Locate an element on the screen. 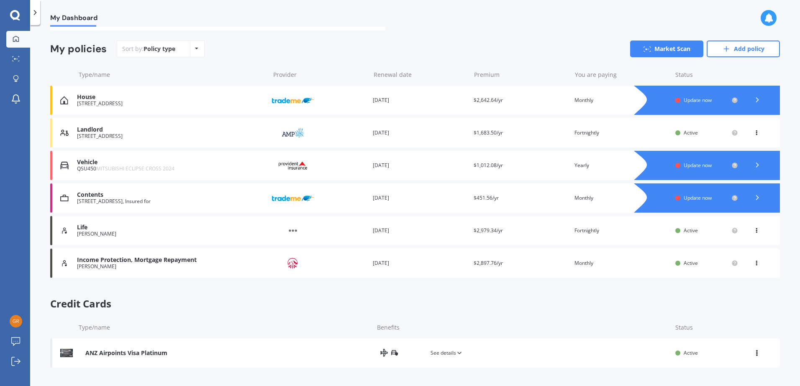  div: ANZ Airpoints Visa Platinum is located at coordinates (126, 353).